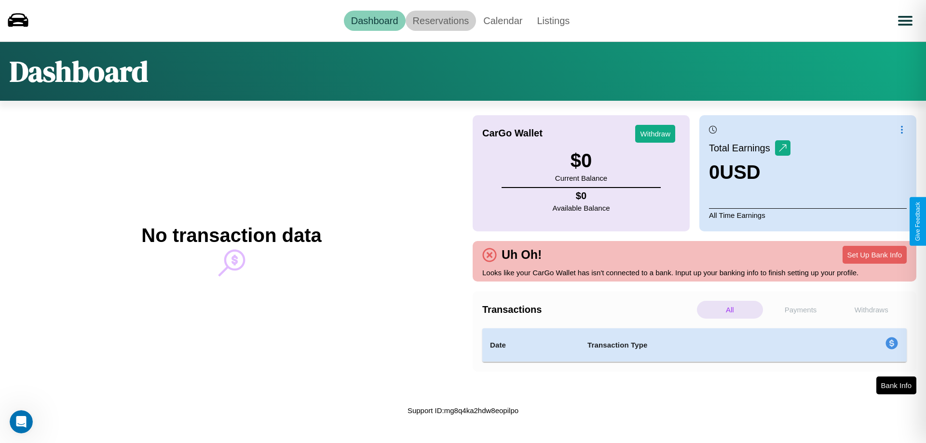  What do you see at coordinates (503, 21) in the screenshot?
I see `a: Calendar` at bounding box center [503, 21].